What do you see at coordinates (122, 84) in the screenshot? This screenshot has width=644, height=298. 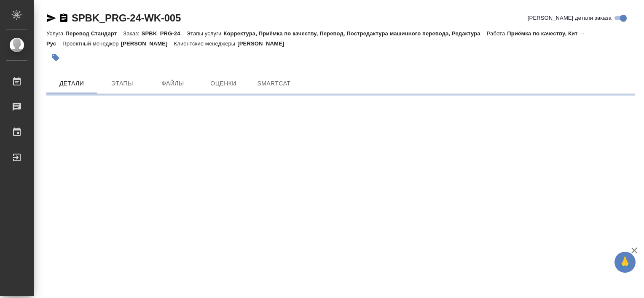 I see `span: Этапы` at bounding box center [122, 84].